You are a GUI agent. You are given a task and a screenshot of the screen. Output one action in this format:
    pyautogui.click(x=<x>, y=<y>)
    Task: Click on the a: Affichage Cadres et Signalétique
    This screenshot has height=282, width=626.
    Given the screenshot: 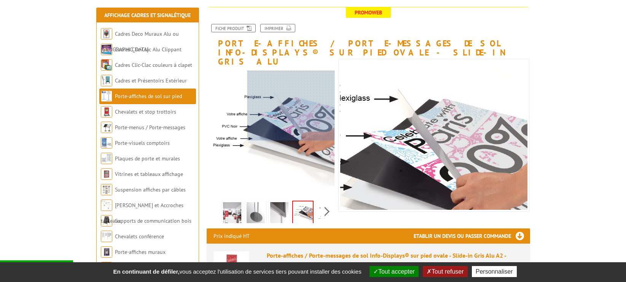 What is the action you would take?
    pyautogui.click(x=147, y=15)
    